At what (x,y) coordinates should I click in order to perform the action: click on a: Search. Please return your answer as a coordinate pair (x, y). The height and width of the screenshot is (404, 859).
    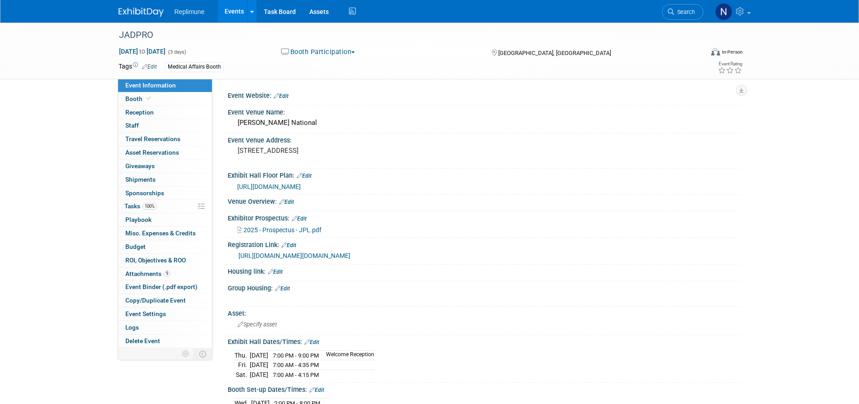
    Looking at the image, I should click on (683, 12).